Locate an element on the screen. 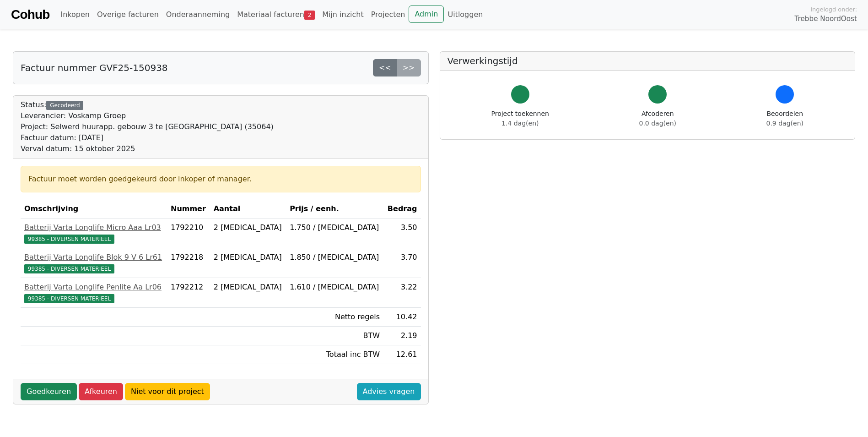  div: Beoordelen is located at coordinates (785, 118).